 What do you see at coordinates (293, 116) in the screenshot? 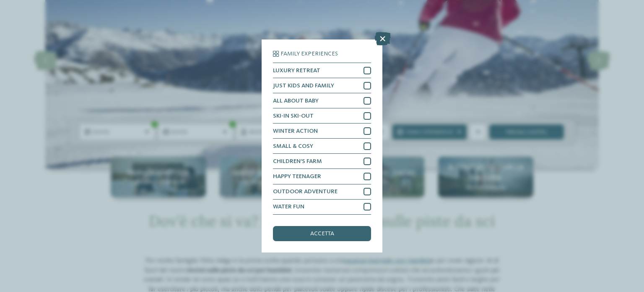
I see `span: SKI-IN SKI-OUT` at bounding box center [293, 116].